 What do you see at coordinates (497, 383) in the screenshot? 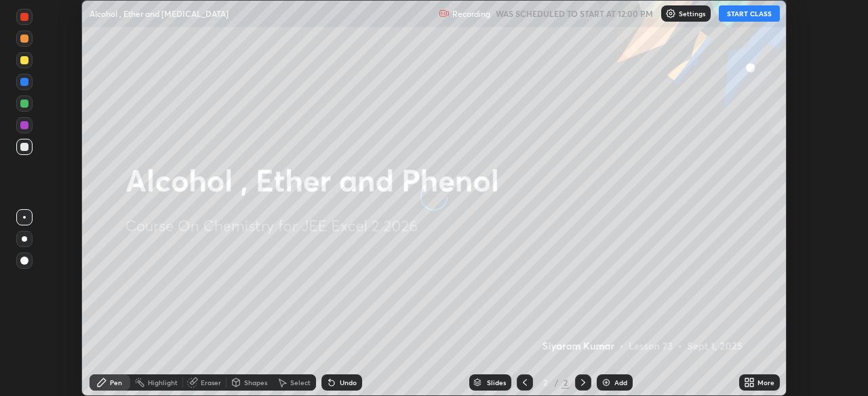
I see `div: Slides` at bounding box center [497, 383].